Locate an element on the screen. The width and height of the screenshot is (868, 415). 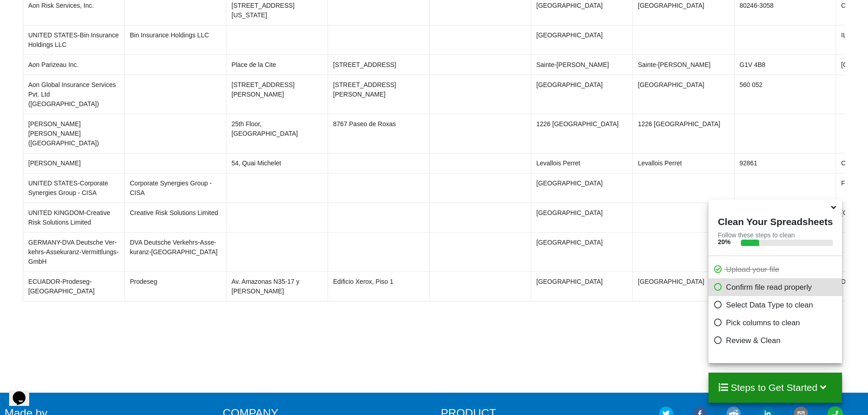
b: 20 % is located at coordinates (724, 242).